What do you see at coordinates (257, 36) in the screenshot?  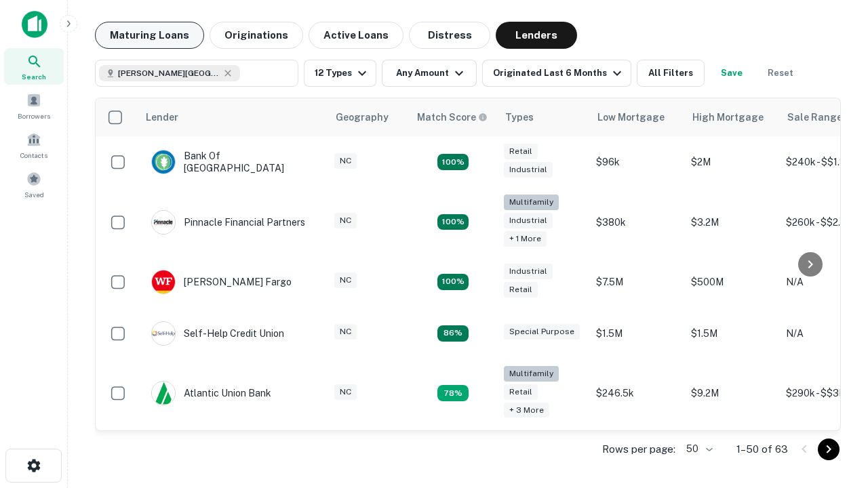 I see `button: Originations` at bounding box center [257, 36].